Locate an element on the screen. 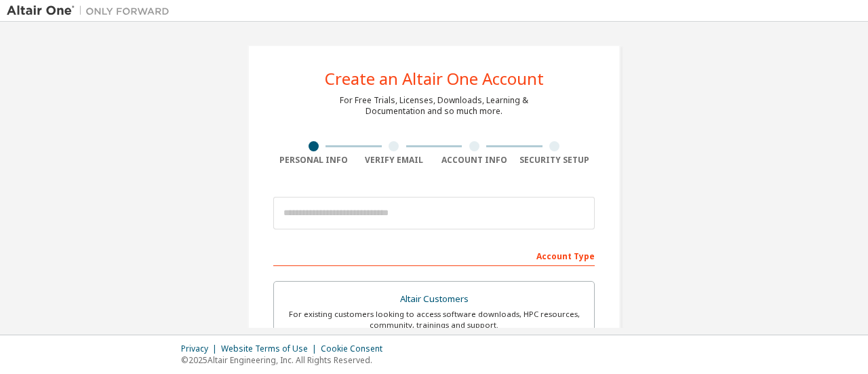  div: For Free Trials, Licenses, Downloads, Learning & Documentation and so much more. is located at coordinates (434, 106).